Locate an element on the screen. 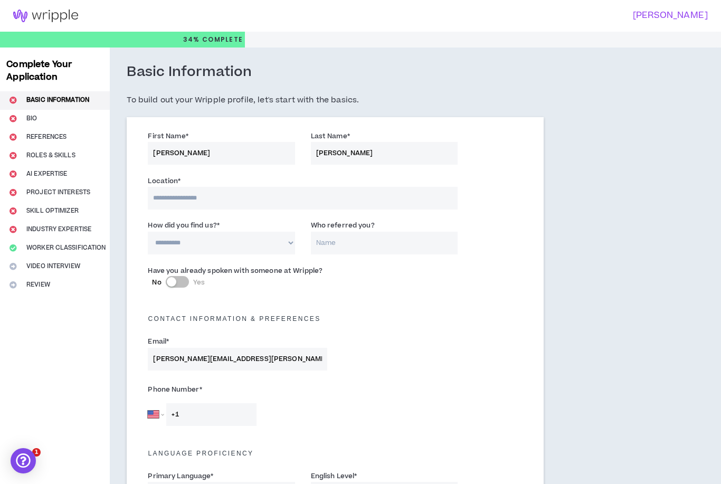 The width and height of the screenshot is (721, 484). label: Location is located at coordinates (164, 181).